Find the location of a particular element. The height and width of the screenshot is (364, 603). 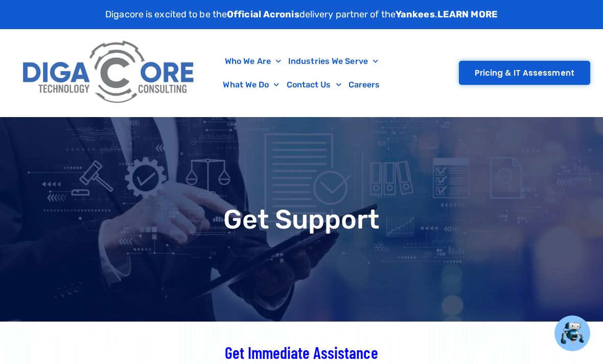

nav: Menu is located at coordinates (302, 73).